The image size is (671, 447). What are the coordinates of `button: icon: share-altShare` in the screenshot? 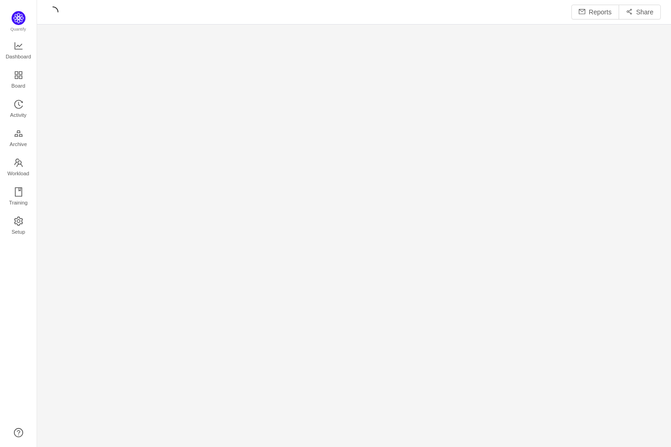 It's located at (640, 12).